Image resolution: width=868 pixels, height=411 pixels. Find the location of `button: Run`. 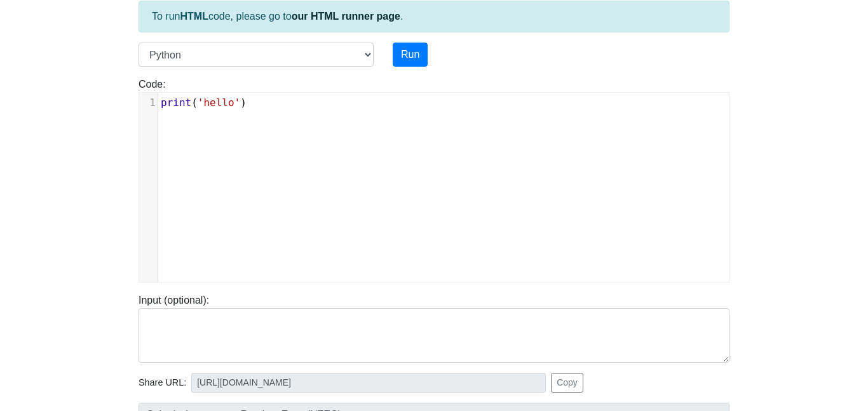

button: Run is located at coordinates (410, 55).